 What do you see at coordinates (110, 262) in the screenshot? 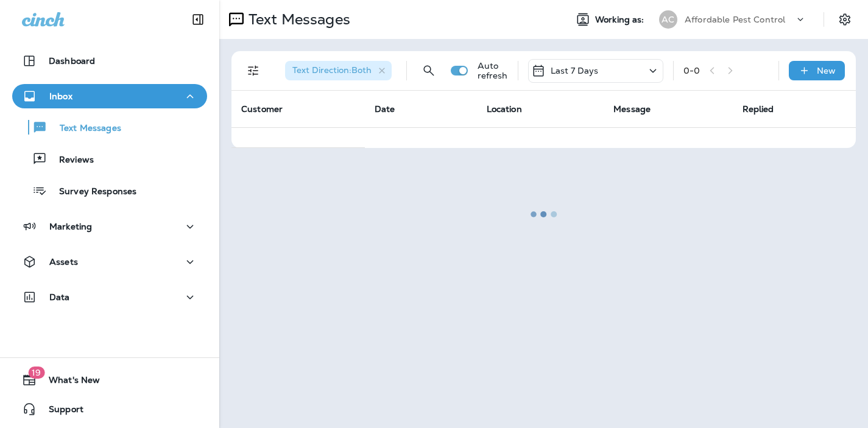
I see `button: Assets` at bounding box center [110, 262].